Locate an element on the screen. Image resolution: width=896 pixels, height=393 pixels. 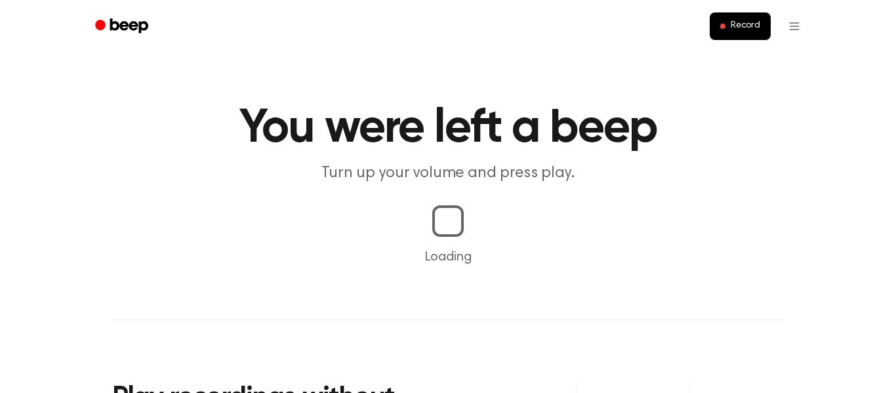
p: Loading is located at coordinates (448, 257).